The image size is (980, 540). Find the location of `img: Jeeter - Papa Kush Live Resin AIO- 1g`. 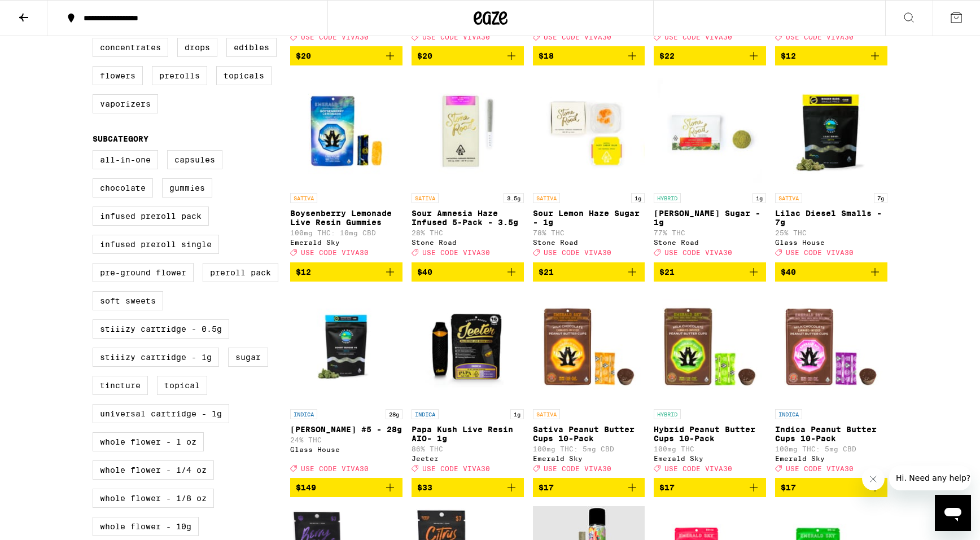

img: Jeeter - Papa Kush Live Resin AIO- 1g is located at coordinates (467, 347).